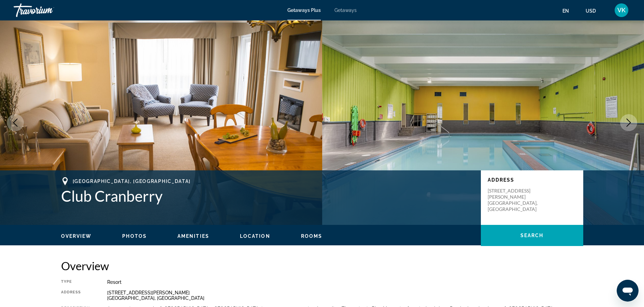 The width and height of the screenshot is (644, 307). What do you see at coordinates (311, 236) in the screenshot?
I see `button: Rooms` at bounding box center [311, 236].